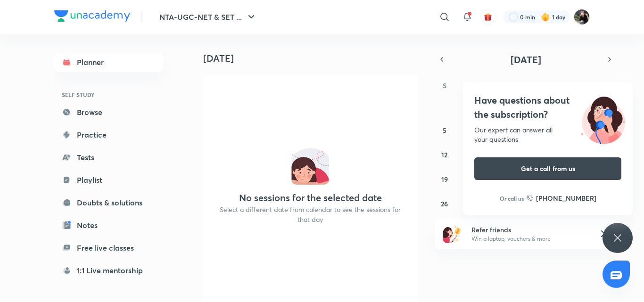 The width and height of the screenshot is (644, 302). I want to click on button: October 26, 2025, so click(445, 203).